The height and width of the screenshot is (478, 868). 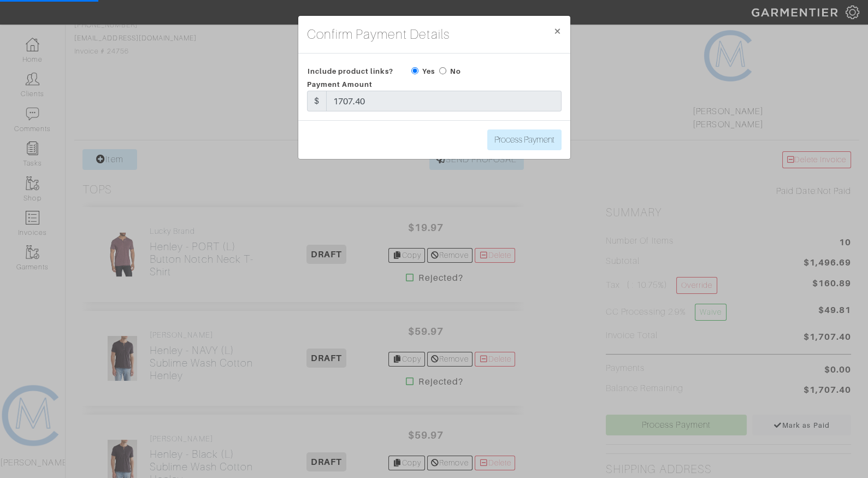 What do you see at coordinates (524, 140) in the screenshot?
I see `input: Process Payment` at bounding box center [524, 140].